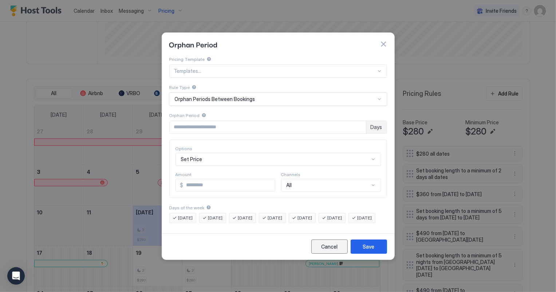 Image resolution: width=556 pixels, height=292 pixels. What do you see at coordinates (289, 185) in the screenshot?
I see `span: All` at bounding box center [289, 185].